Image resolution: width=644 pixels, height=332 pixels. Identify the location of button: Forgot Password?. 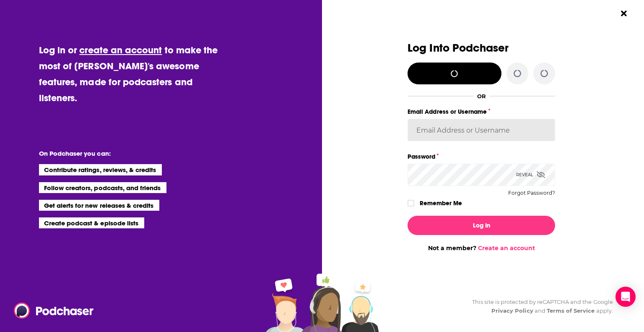
(531, 193).